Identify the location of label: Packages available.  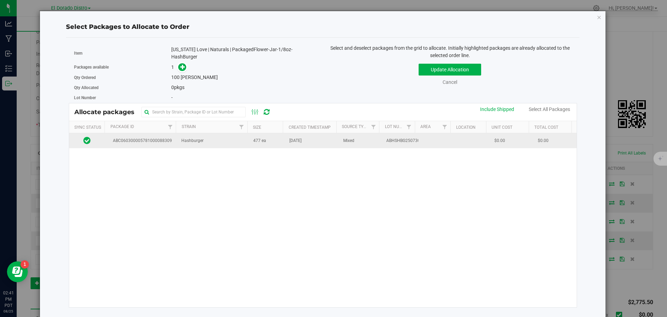
(123, 67).